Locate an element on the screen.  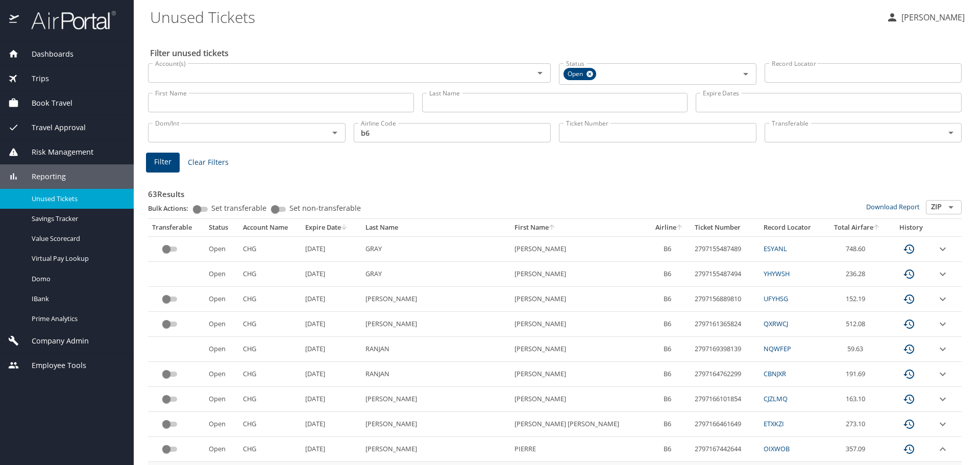
td: 2797166461649 is located at coordinates (725, 425).